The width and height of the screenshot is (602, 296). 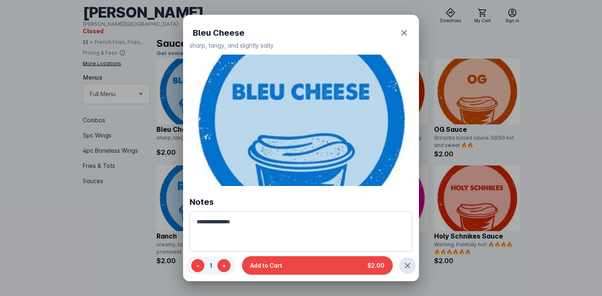 What do you see at coordinates (202, 202) in the screenshot?
I see `div: Notes` at bounding box center [202, 202].